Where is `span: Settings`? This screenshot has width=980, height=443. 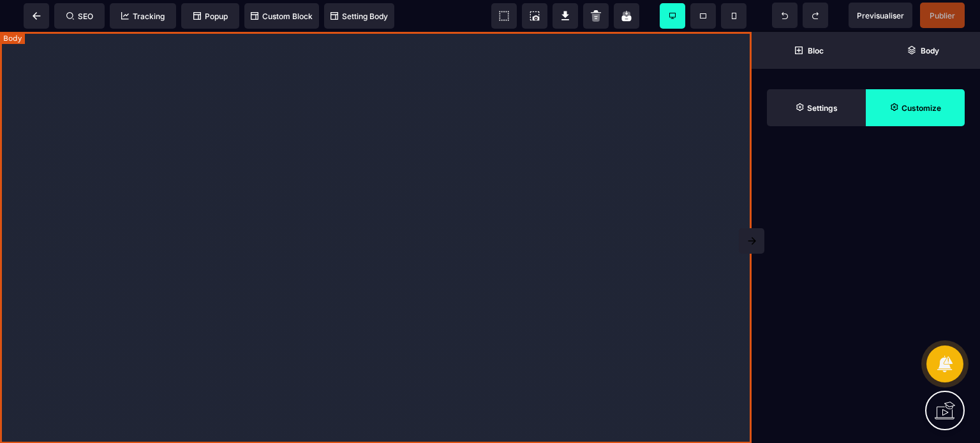
span: Settings is located at coordinates (816, 108).